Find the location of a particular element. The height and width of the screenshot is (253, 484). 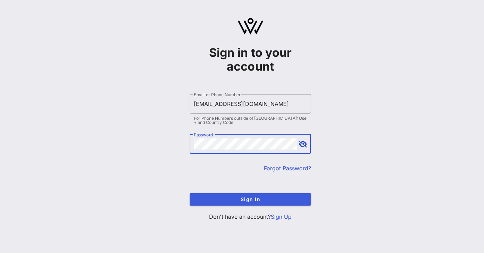

button: Sign In is located at coordinates (250, 200).